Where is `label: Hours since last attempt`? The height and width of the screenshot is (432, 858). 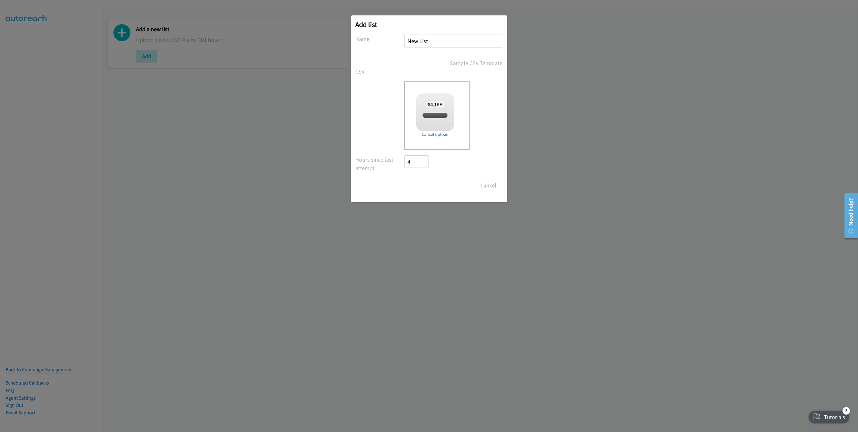 label: Hours since last attempt is located at coordinates (380, 164).